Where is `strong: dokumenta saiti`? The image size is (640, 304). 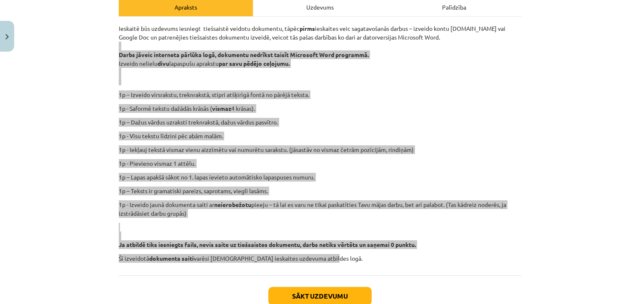
strong: dokumenta saiti is located at coordinates (171, 258).